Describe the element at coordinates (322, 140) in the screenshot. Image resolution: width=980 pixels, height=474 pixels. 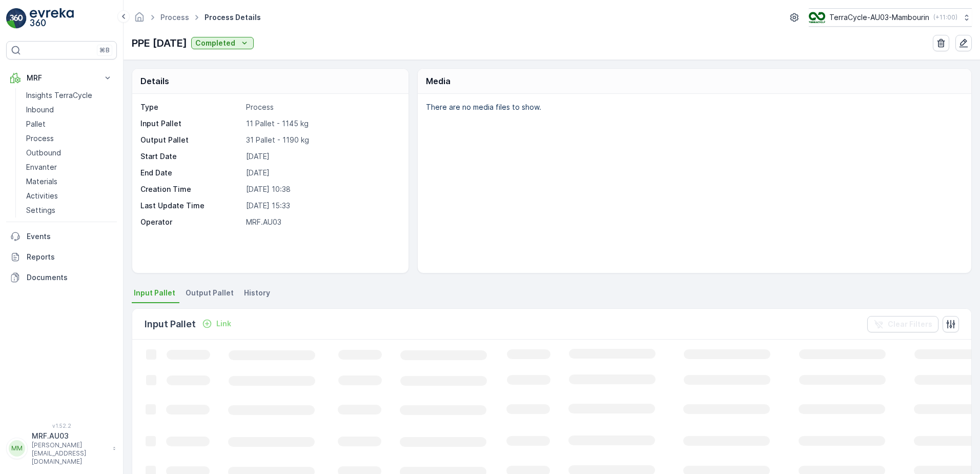
I see `p: 31 Pallet - 1190 kg` at that location.